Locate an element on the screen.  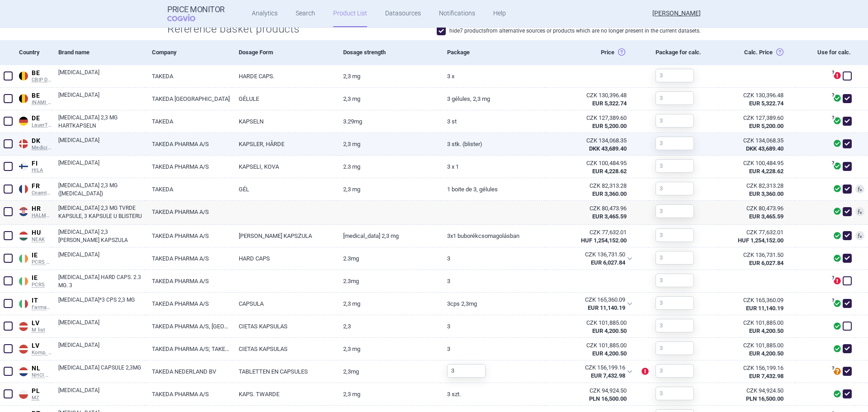
span: PCRS Hitech is located at coordinates (42, 262).